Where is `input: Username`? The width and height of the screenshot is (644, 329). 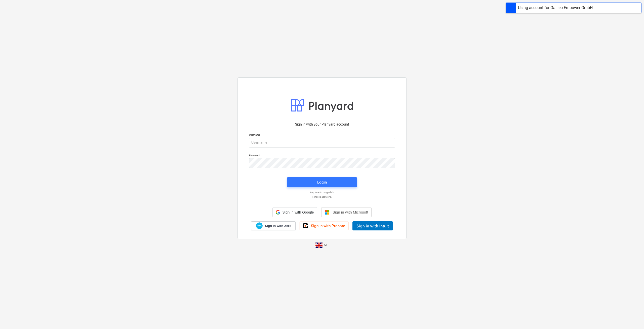 input: Username is located at coordinates (322, 142).